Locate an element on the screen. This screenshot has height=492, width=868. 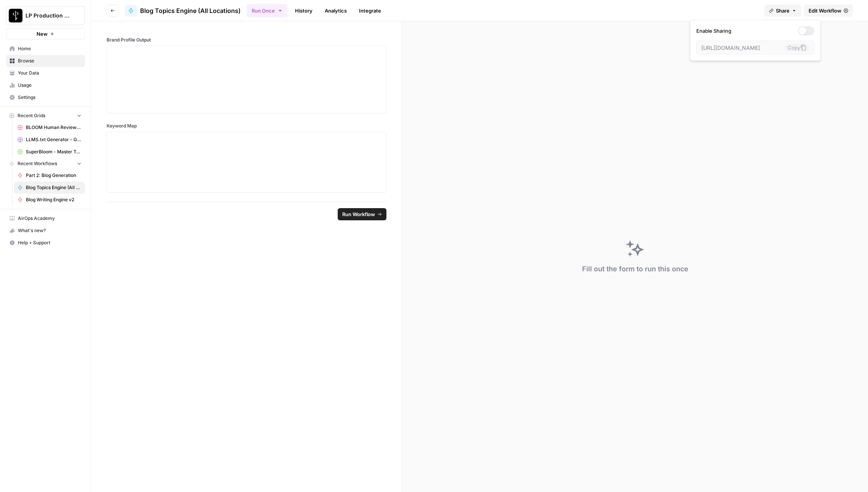
button: Share is located at coordinates (783, 11).